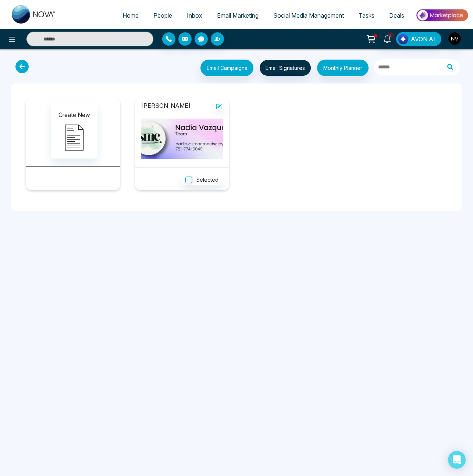  I want to click on img: Lead Flow, so click(403, 39).